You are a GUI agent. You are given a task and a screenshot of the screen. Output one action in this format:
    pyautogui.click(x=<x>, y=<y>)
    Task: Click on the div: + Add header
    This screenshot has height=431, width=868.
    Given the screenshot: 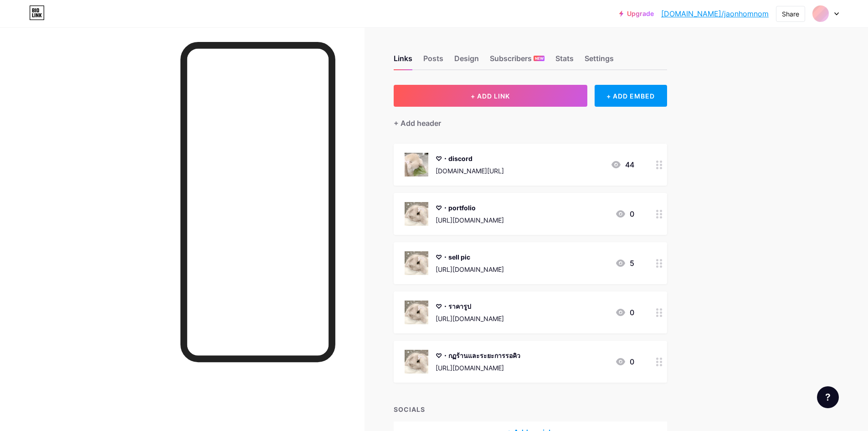 What is the action you would take?
    pyautogui.click(x=417, y=123)
    